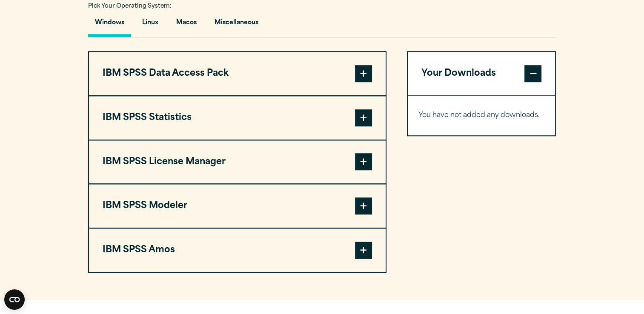 The image size is (644, 314). What do you see at coordinates (481, 115) in the screenshot?
I see `p: You have not added any downloads.` at bounding box center [481, 115].